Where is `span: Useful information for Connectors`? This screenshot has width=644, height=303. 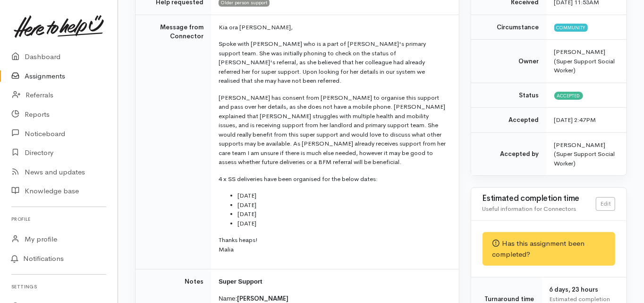
span: Useful information for Connectors is located at coordinates (529, 208).